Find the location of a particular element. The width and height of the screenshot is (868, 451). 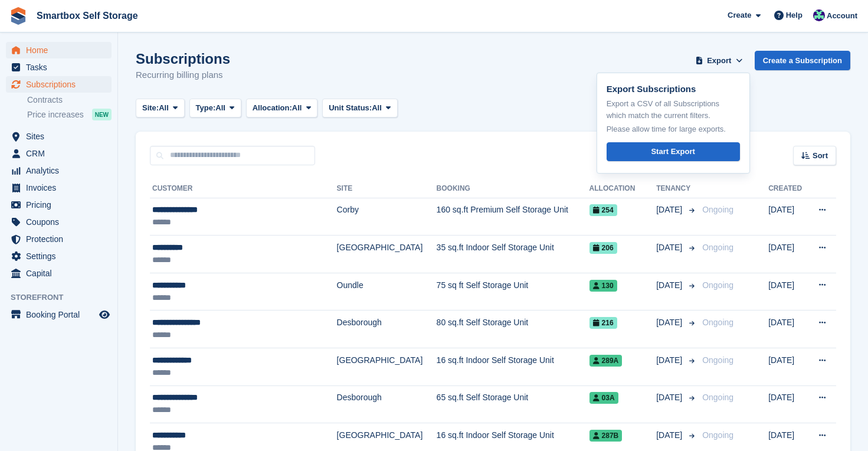

p: Please allow time for large exports. is located at coordinates (674, 129).